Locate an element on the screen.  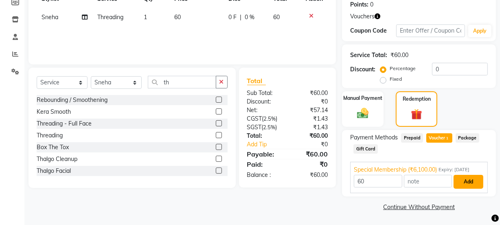
div: Payable: is located at coordinates (264, 154).